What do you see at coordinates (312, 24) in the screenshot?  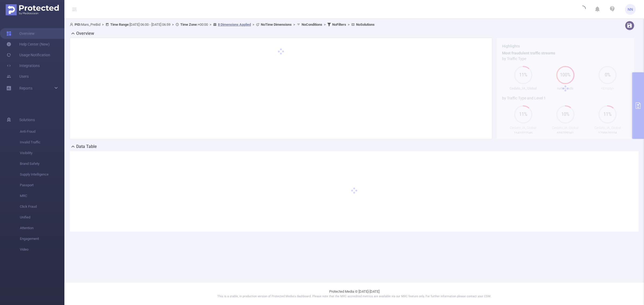 I see `b: No Conditions` at bounding box center [312, 24].